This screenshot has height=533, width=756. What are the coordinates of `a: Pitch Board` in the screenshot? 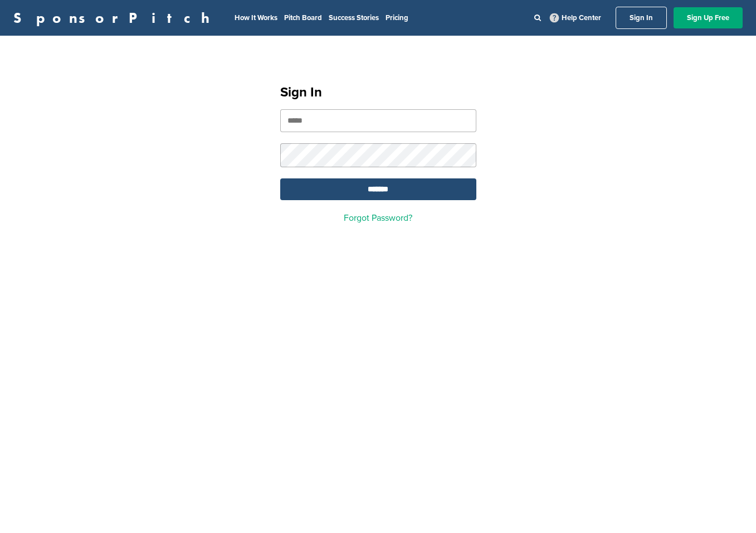 It's located at (303, 18).